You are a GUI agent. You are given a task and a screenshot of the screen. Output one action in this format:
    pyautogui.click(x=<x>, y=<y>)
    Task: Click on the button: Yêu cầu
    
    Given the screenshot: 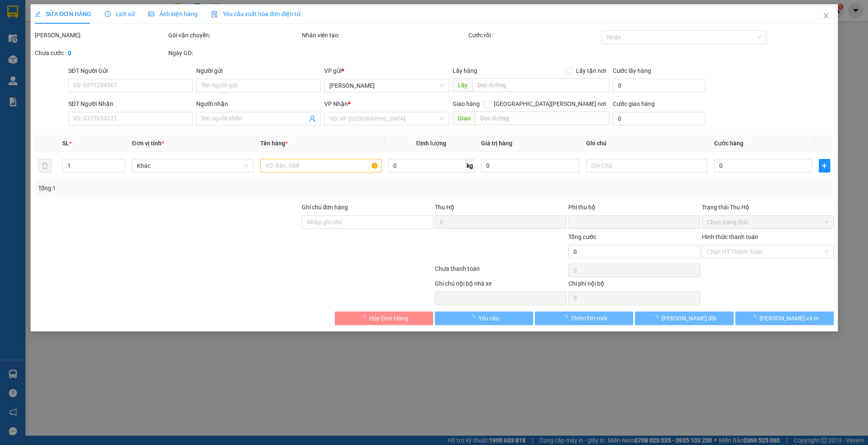 What is the action you would take?
    pyautogui.click(x=484, y=319)
    